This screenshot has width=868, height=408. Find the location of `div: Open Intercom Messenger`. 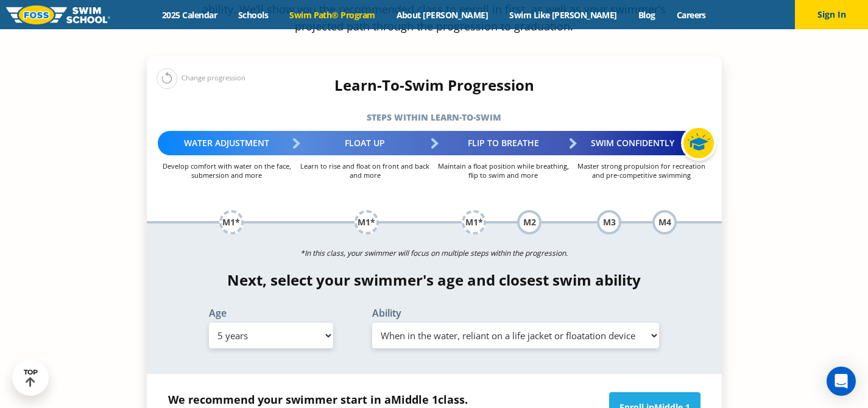

div: Open Intercom Messenger is located at coordinates (841, 381).